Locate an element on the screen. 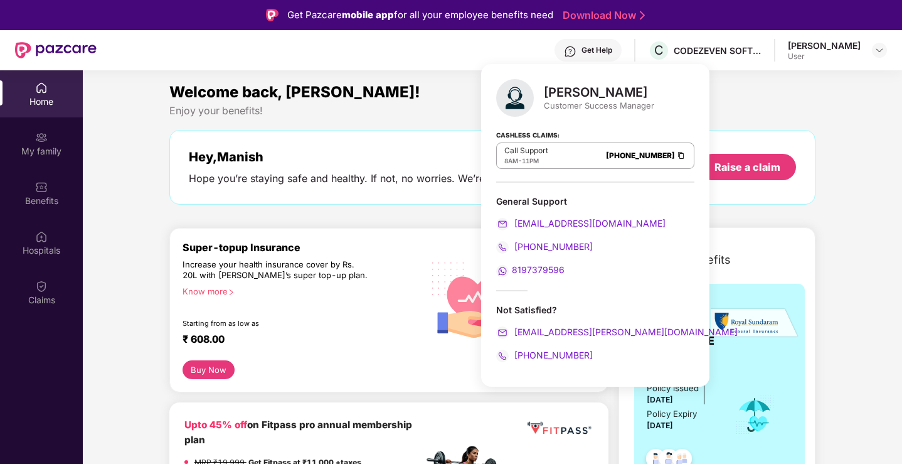  span: right is located at coordinates (231, 292).